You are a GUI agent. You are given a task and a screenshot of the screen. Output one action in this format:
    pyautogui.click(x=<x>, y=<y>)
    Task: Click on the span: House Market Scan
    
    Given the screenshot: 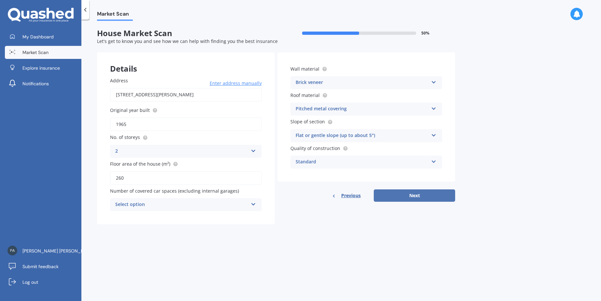 What is the action you would take?
    pyautogui.click(x=187, y=33)
    